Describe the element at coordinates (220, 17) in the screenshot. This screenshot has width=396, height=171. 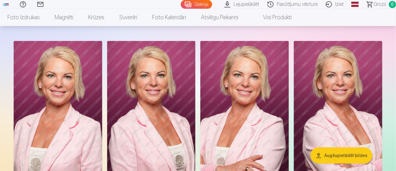
I see `a: Atslēgu piekariņi` at that location.